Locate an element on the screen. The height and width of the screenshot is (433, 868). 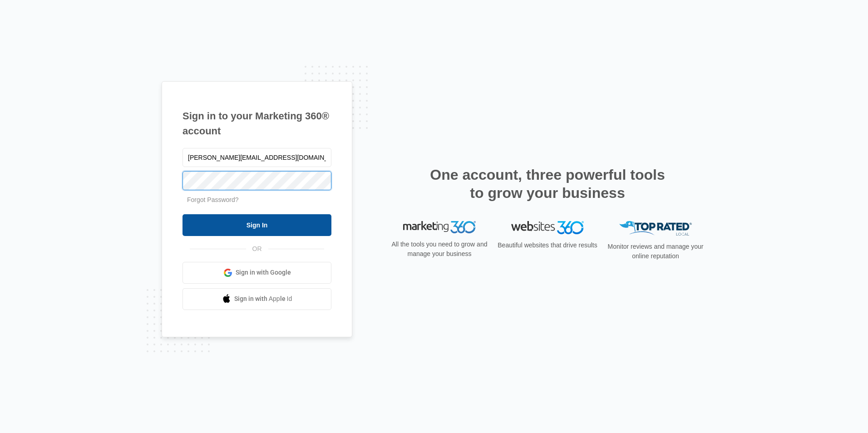
h1: Sign in to your Marketing 360® account is located at coordinates (257, 124).